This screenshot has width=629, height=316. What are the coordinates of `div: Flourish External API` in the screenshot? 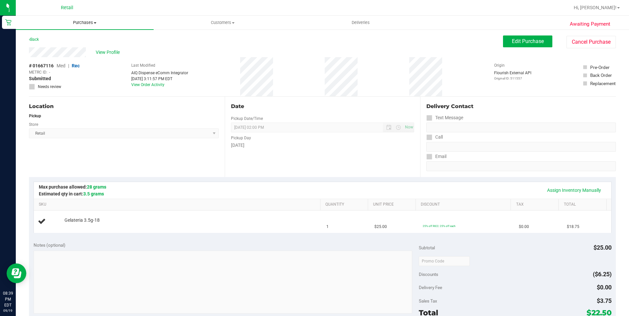 It's located at (512, 75).